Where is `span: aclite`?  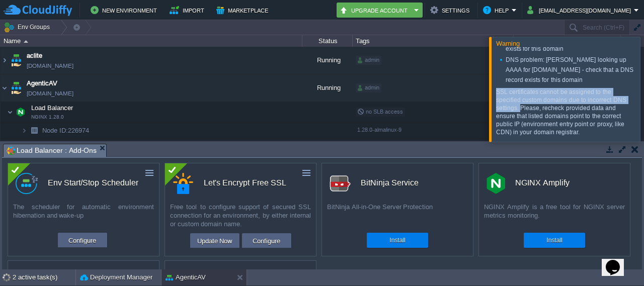 span: aclite is located at coordinates (34, 56).